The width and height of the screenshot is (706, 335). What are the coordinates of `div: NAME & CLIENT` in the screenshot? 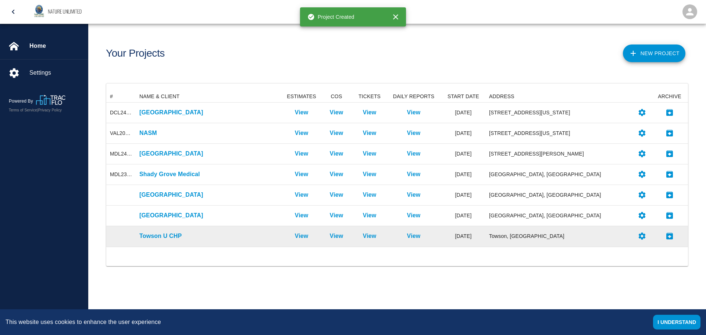 It's located at (159, 96).